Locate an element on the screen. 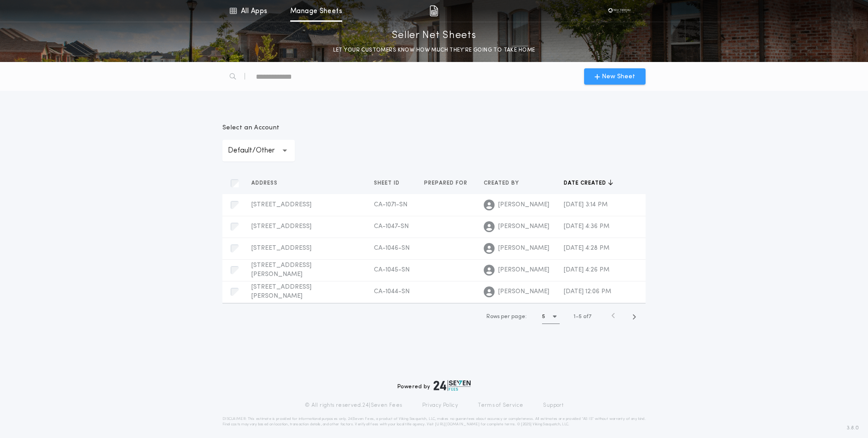 The height and width of the screenshot is (438, 868). a: Support is located at coordinates (553, 405).